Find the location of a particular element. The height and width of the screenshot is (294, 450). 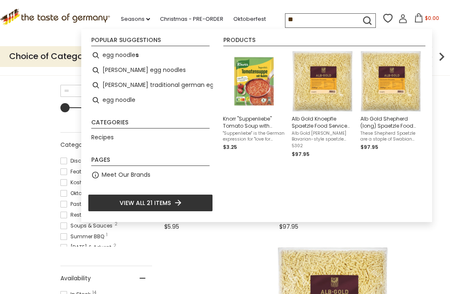

li: Popular suggestions is located at coordinates (150, 42).